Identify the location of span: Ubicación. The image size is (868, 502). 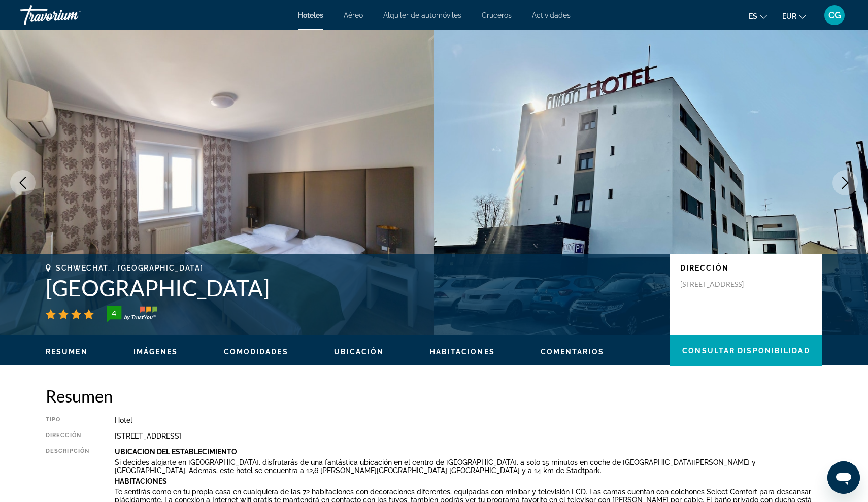
(359, 352).